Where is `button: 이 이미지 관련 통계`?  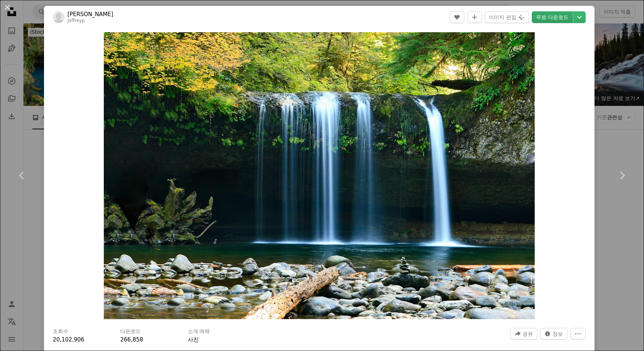 button: 이 이미지 관련 통계 is located at coordinates (554, 334).